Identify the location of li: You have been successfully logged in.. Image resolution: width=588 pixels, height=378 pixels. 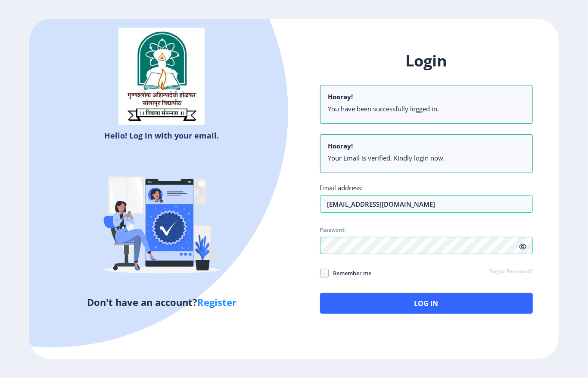
(426, 109).